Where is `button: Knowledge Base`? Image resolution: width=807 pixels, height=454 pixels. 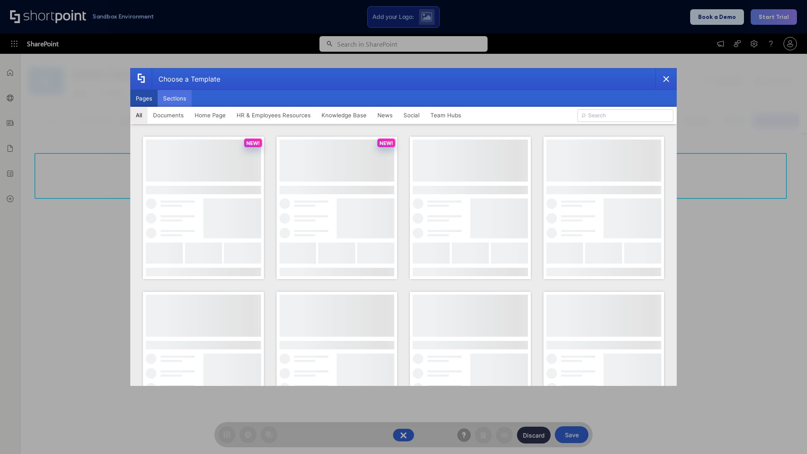 button: Knowledge Base is located at coordinates (344, 115).